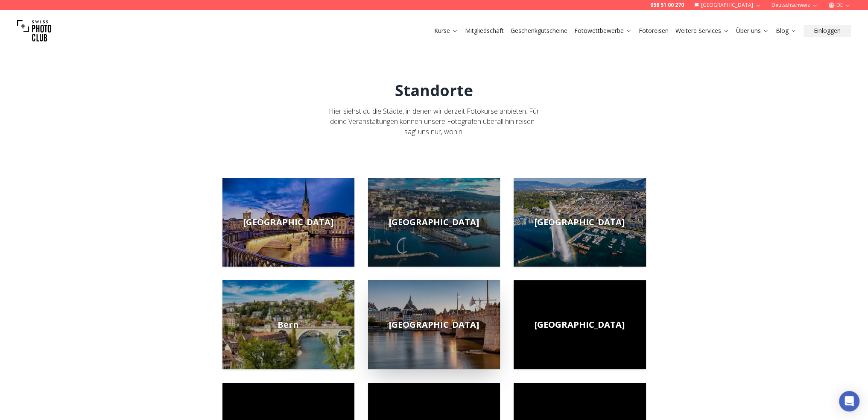 This screenshot has width=868, height=420. What do you see at coordinates (849, 401) in the screenshot?
I see `div: Open Intercom Messenger` at bounding box center [849, 401].